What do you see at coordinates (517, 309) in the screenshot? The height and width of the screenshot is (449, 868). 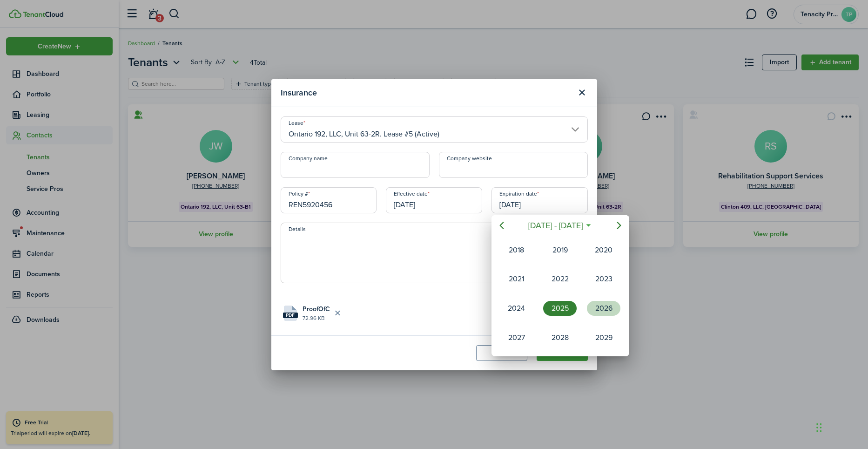 I see `div: 2024` at bounding box center [517, 309].